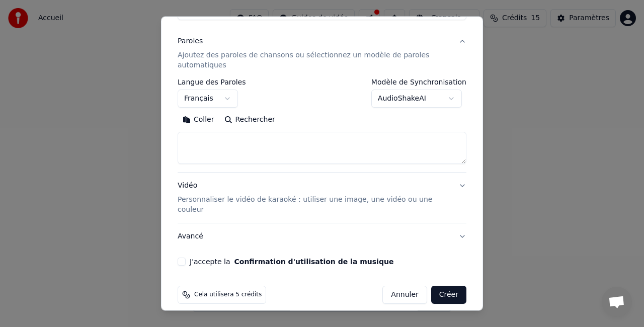 Image resolution: width=644 pixels, height=327 pixels. What do you see at coordinates (190, 41) in the screenshot?
I see `div: Paroles` at bounding box center [190, 41].